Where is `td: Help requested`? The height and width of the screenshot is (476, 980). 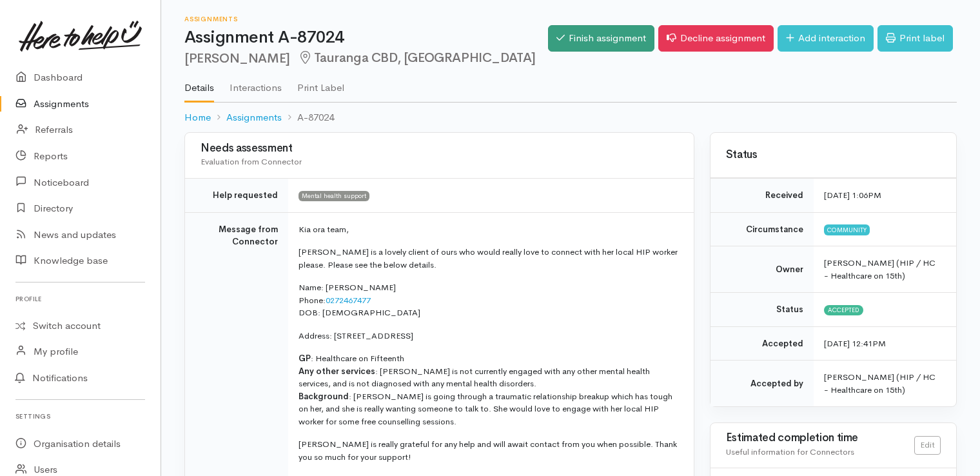 td: Help requested is located at coordinates (237, 195).